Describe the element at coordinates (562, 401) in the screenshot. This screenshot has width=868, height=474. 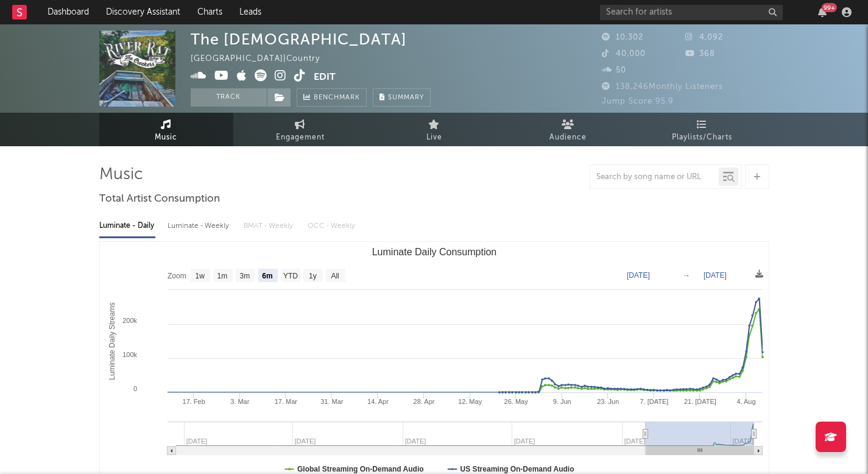
I see `text: 9. Jun` at that location.